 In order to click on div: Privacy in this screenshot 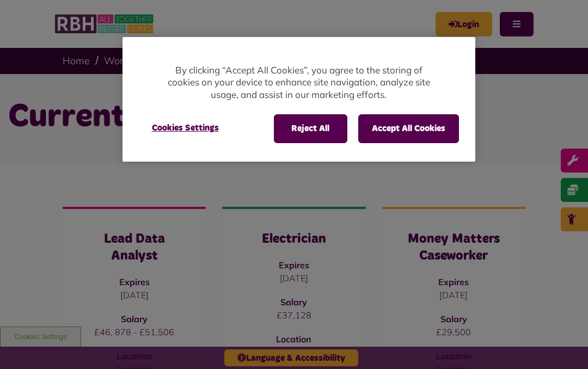, I will do `click(299, 99)`.